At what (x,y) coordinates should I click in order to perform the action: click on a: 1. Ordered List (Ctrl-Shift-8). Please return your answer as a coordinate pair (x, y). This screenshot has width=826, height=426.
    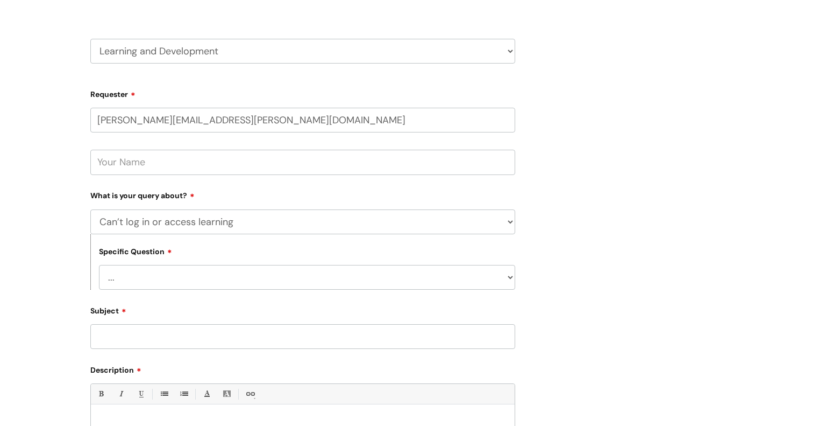
    Looking at the image, I should click on (183, 393).